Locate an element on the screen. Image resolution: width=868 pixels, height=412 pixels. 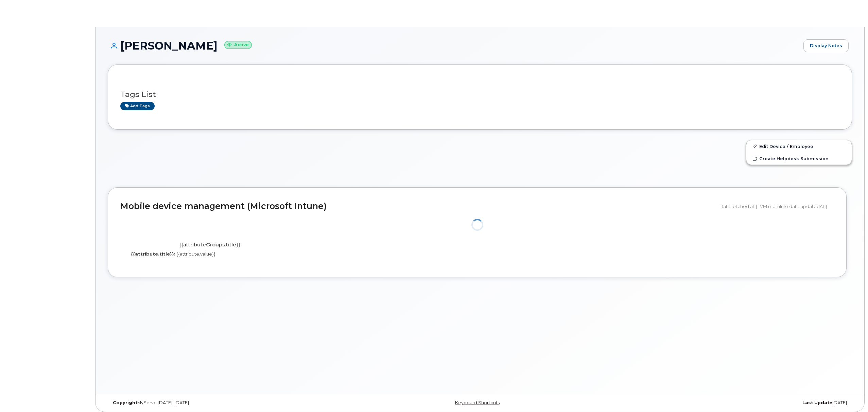
strong: Copyright is located at coordinates (125, 402).